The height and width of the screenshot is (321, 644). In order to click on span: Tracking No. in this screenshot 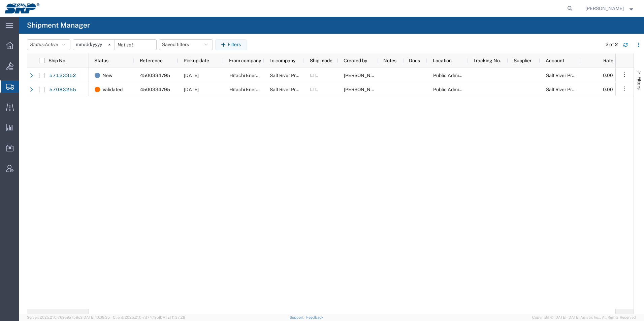, I will do `click(487, 60)`.